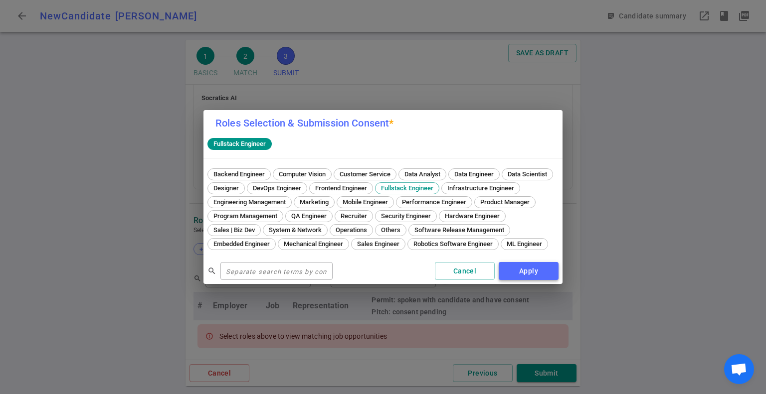 Image resolution: width=766 pixels, height=394 pixels. What do you see at coordinates (365, 174) in the screenshot?
I see `span: Customer Service` at bounding box center [365, 174].